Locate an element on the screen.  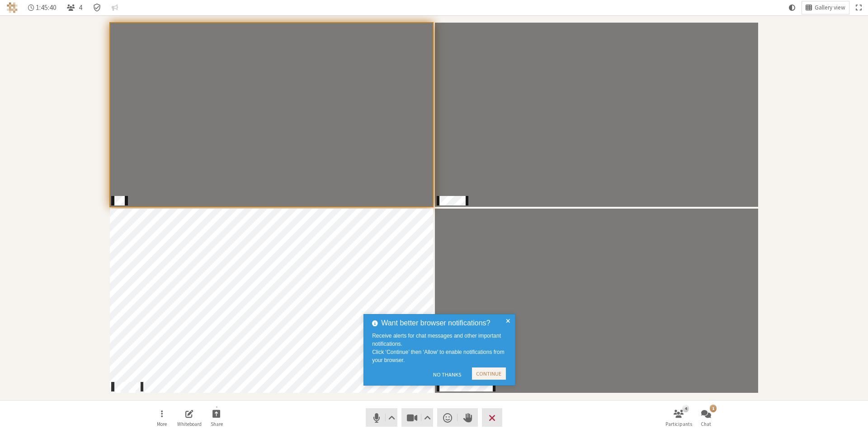
span: Share is located at coordinates (217, 424).